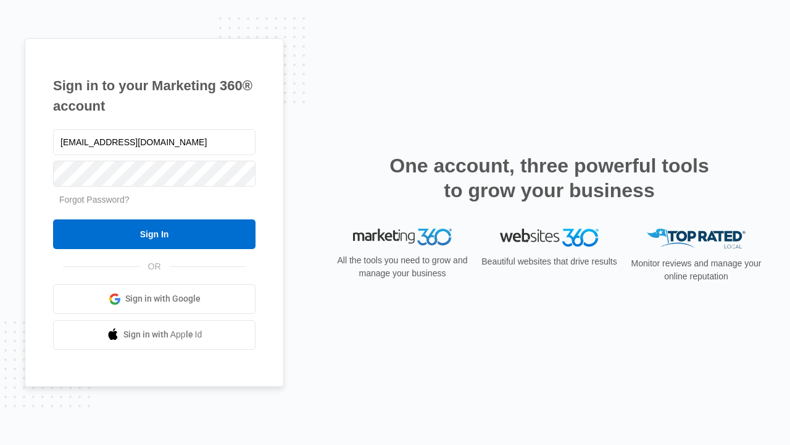  Describe the element at coordinates (696, 238) in the screenshot. I see `img: Top Rated Local` at that location.